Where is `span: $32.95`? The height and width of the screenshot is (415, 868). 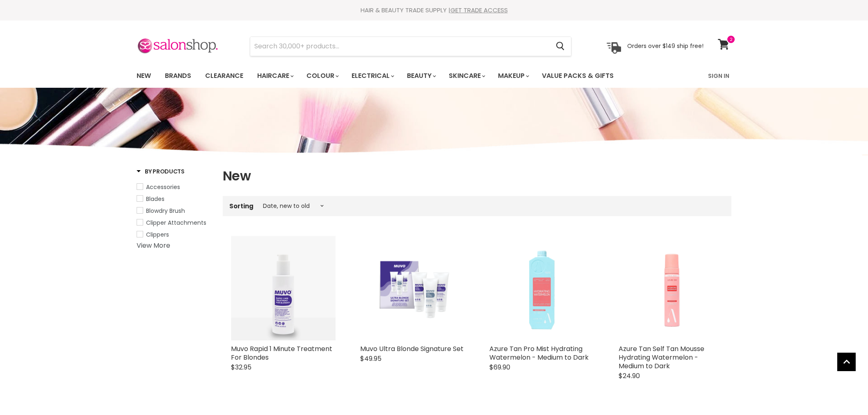
span: $32.95 is located at coordinates (241, 367).